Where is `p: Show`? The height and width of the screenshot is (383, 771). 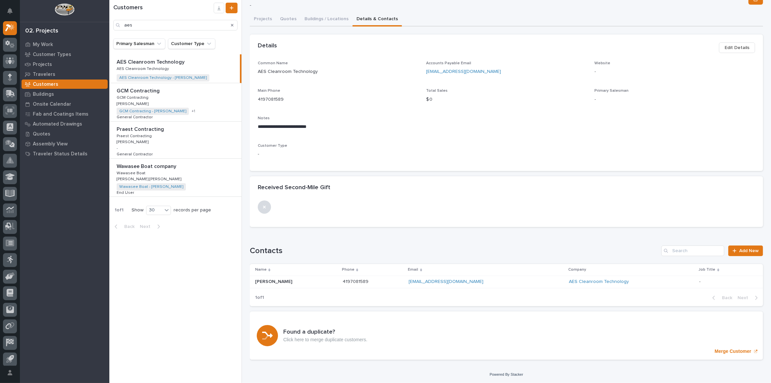
p: Show is located at coordinates (138, 210).